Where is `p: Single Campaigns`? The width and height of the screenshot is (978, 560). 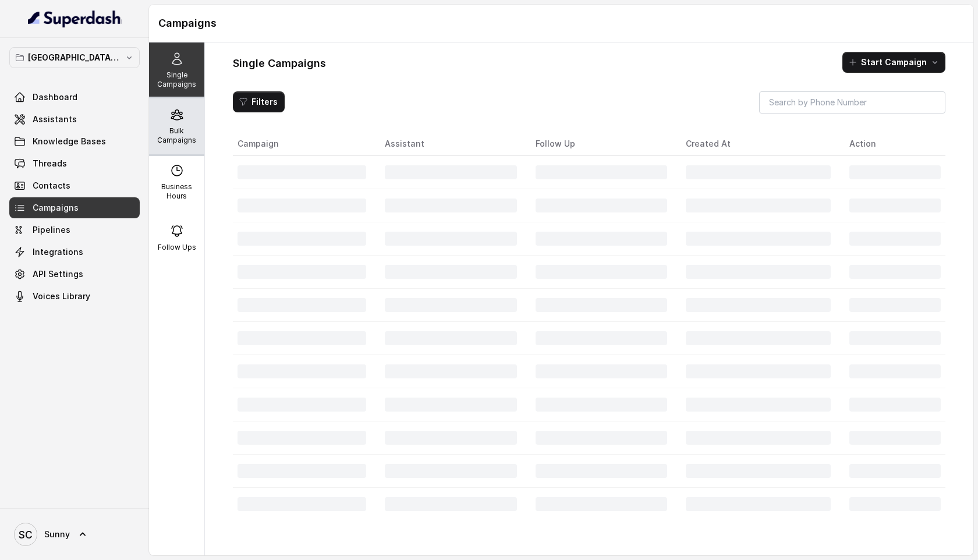
p: Single Campaigns is located at coordinates (176, 80).